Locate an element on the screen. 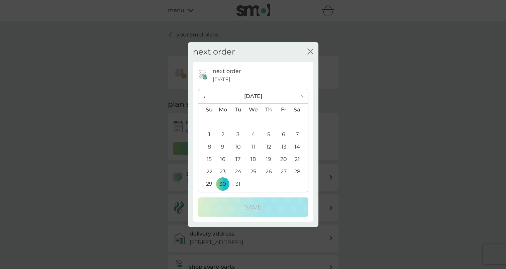 The width and height of the screenshot is (506, 269). td: 15 is located at coordinates (207, 159).